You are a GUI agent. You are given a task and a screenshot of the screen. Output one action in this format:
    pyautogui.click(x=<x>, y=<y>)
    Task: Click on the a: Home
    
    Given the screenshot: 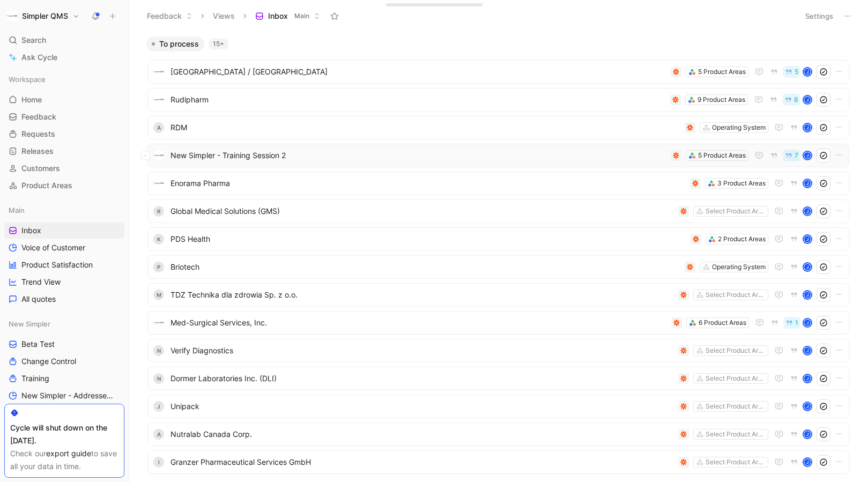 What is the action you would take?
    pyautogui.click(x=64, y=100)
    